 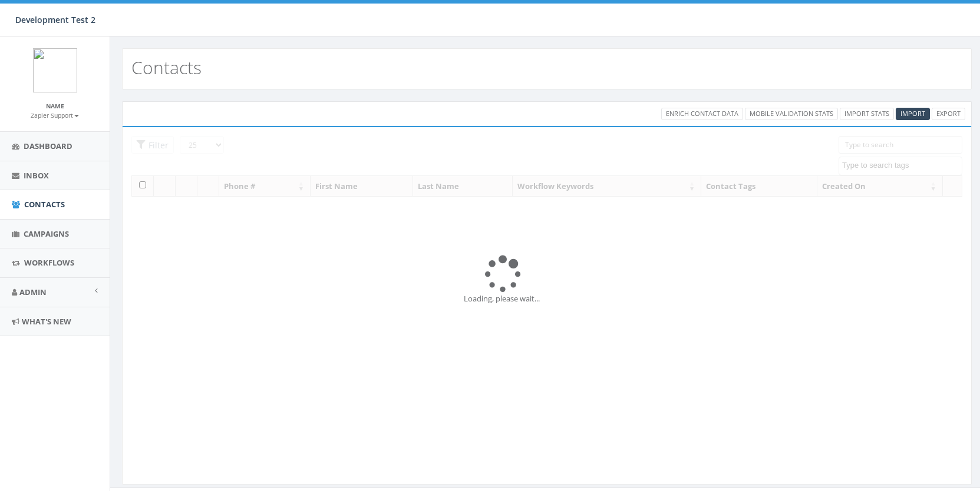 What do you see at coordinates (48, 146) in the screenshot?
I see `span: Dashboard` at bounding box center [48, 146].